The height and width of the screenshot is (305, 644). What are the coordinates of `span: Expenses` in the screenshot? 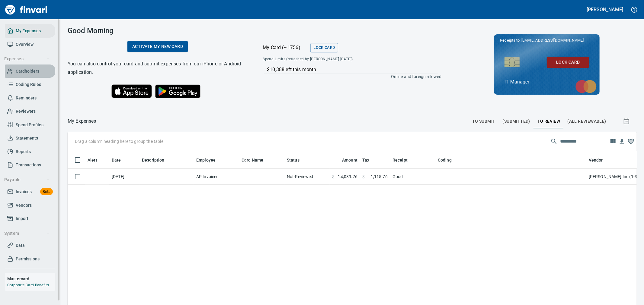 It's located at (27, 59).